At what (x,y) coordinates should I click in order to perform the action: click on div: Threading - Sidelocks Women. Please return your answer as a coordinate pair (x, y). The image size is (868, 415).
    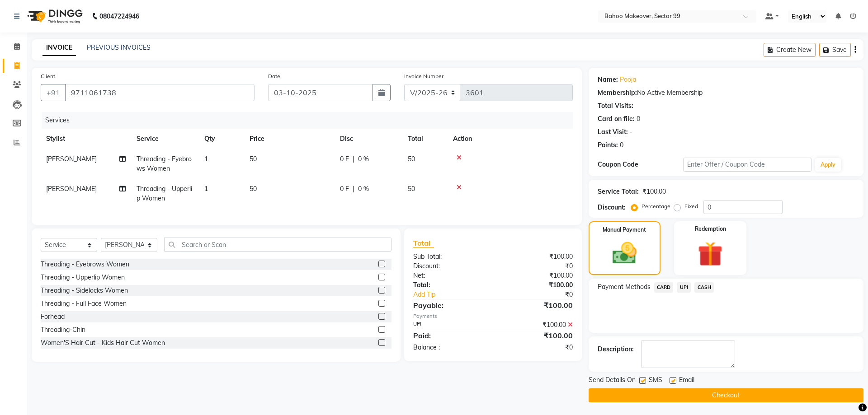
    Looking at the image, I should click on (84, 290).